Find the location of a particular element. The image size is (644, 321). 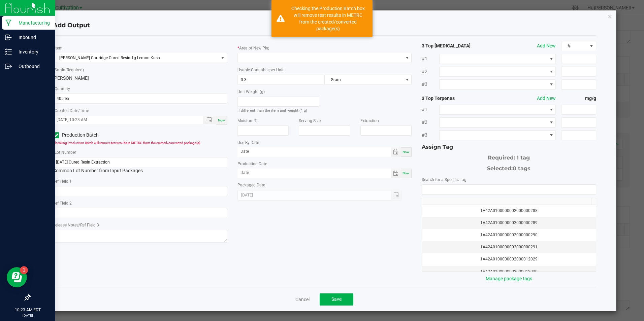

div: 1A42A0100000002000000289 is located at coordinates (509, 223).